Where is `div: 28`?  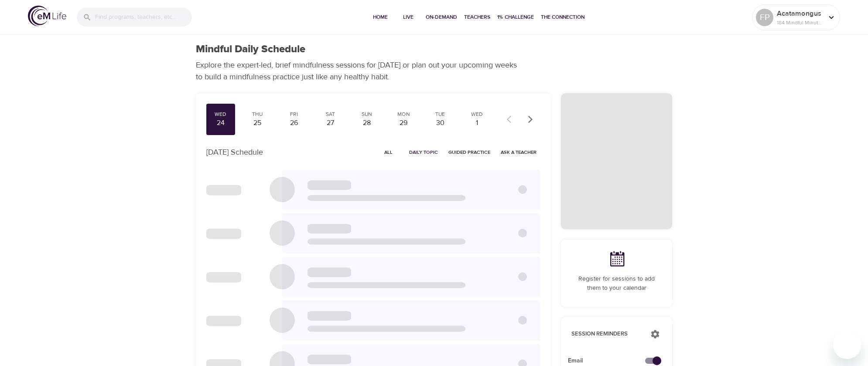
div: 28 is located at coordinates (368, 123).